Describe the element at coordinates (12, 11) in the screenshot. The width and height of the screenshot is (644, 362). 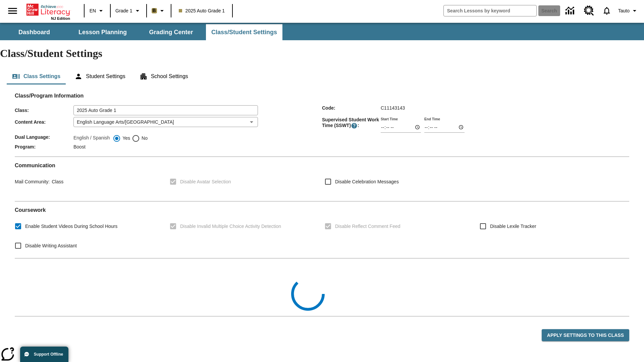
I see `button: Open side menu` at that location.